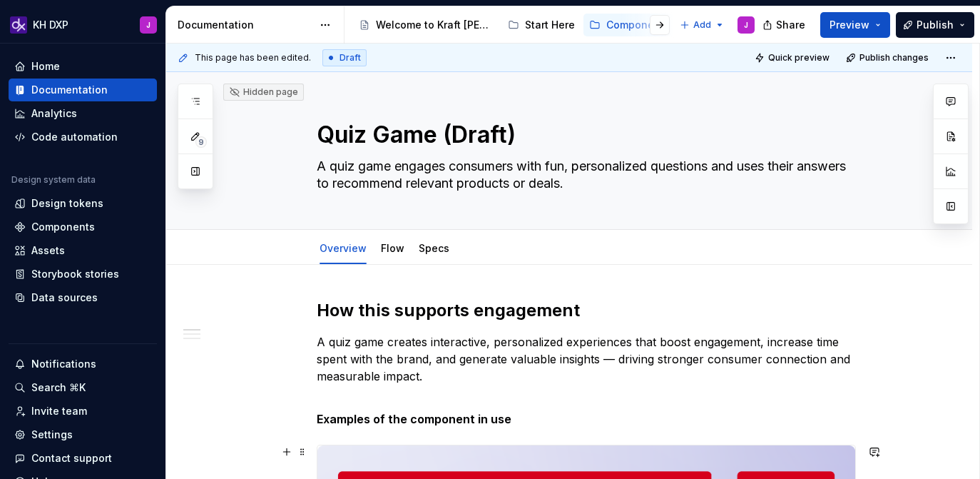 The image size is (980, 479). Describe the element at coordinates (59, 388) in the screenshot. I see `div: Search ⌘K` at that location.